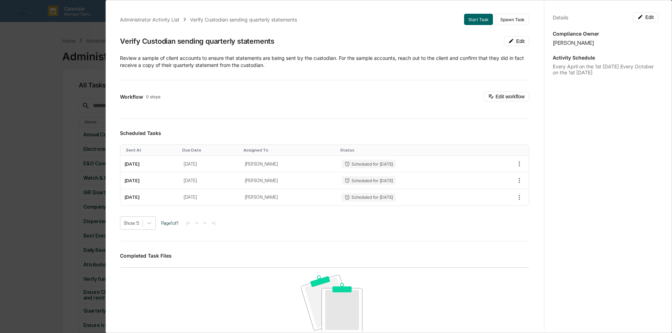 This screenshot has width=672, height=333. What do you see at coordinates (322, 61) in the screenshot?
I see `span: Review a sample of client accounts to ensure that statements are being sent by the custodian. For...` at bounding box center [322, 61].